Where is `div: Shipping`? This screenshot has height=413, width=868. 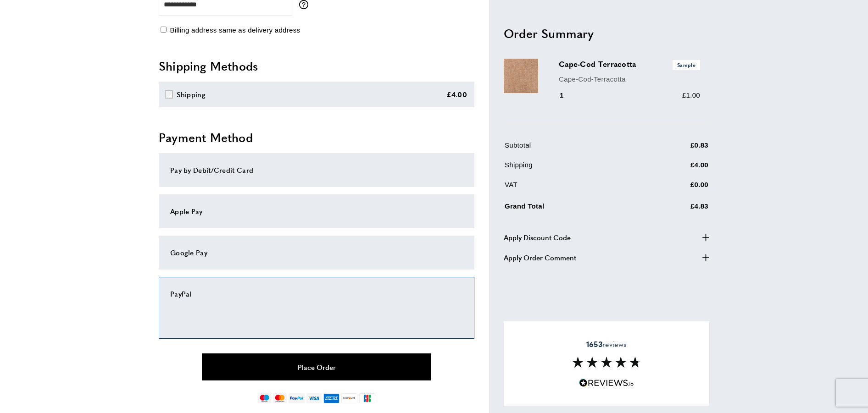
div: Shipping is located at coordinates (191, 94).